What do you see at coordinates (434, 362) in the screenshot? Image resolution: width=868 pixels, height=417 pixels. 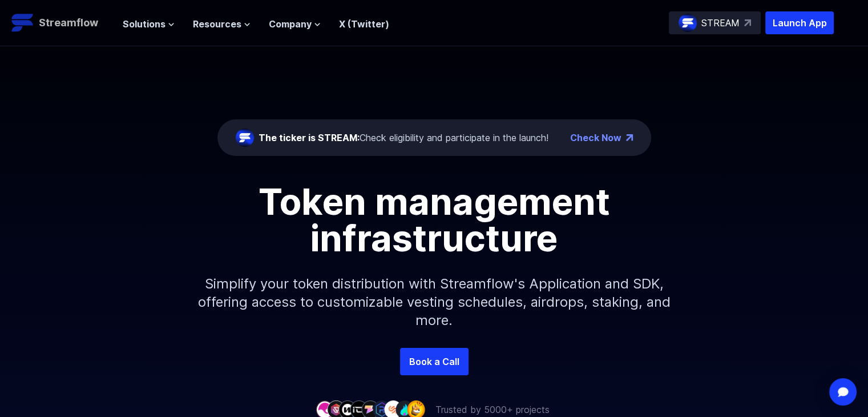 I see `a: Book a Call` at bounding box center [434, 362].